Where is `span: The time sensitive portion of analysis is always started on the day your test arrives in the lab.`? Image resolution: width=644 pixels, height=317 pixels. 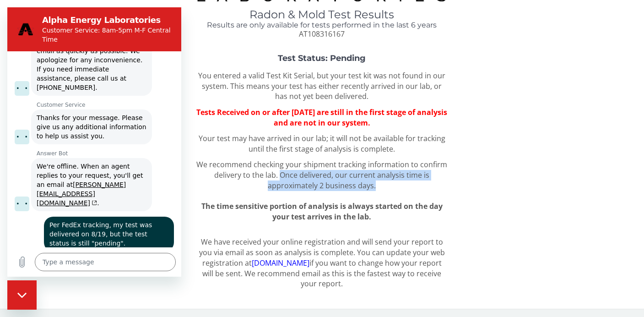 span: The time sensitive portion of analysis is always started on the day your test arrives in the lab. is located at coordinates (322, 211).